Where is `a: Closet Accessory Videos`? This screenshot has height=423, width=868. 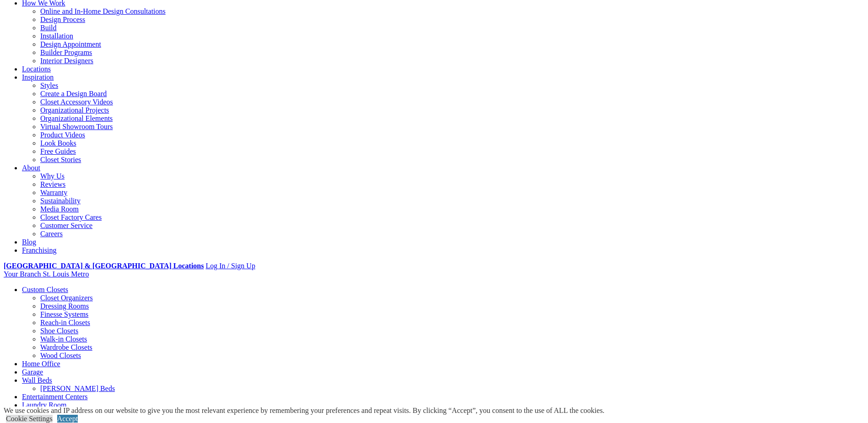
a: Closet Accessory Videos is located at coordinates (77, 101).